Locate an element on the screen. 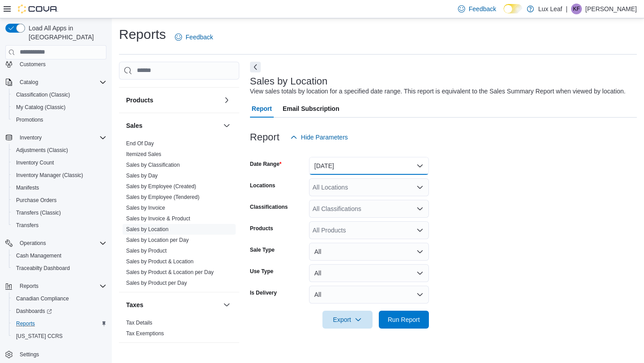 Image resolution: width=644 pixels, height=363 pixels. a: Sales by Classification is located at coordinates (153, 165).